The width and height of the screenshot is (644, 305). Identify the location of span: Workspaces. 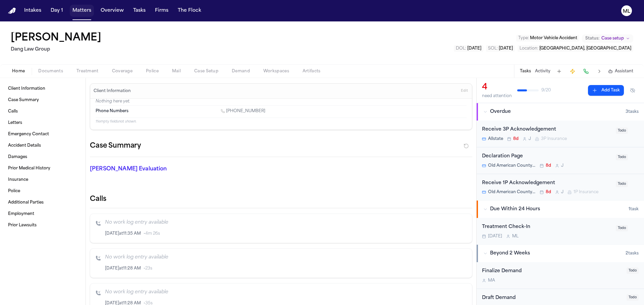
(276, 71).